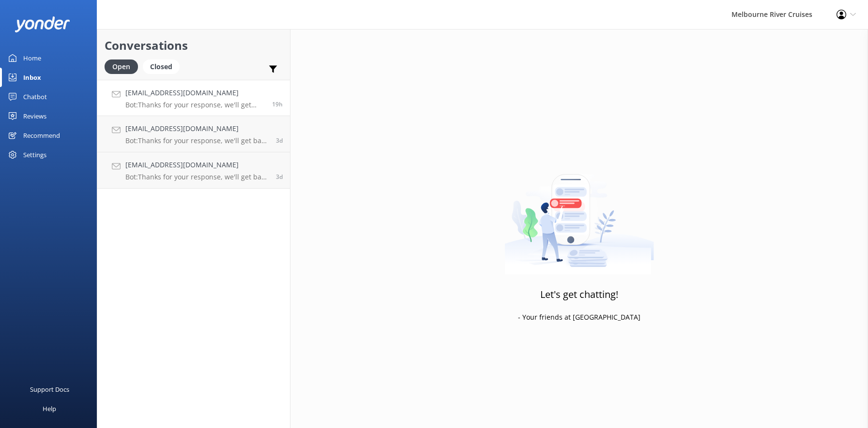  I want to click on div: Reviews, so click(34, 116).